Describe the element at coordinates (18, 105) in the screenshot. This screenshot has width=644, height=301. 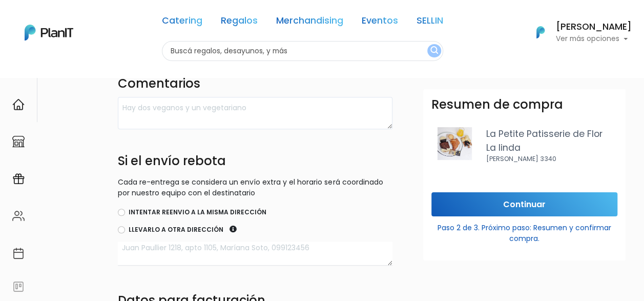
I see `img: home-e721727adea9d79c4d83392d1f703f7f8bce08238fde08b1acbfd93340b81755.svg` at that location.